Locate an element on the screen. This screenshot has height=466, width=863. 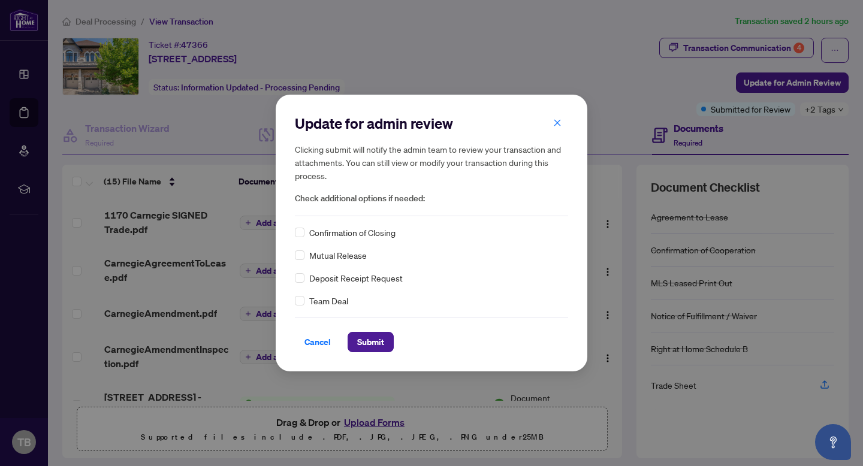
span: Team Deal is located at coordinates (329, 301).